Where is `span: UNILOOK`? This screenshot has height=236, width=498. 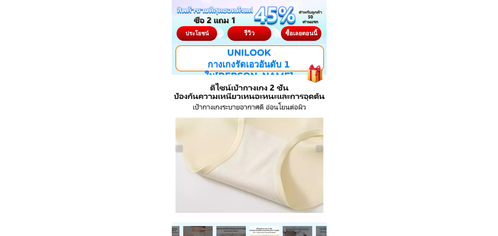
span: UNILOOK is located at coordinates (248, 52).